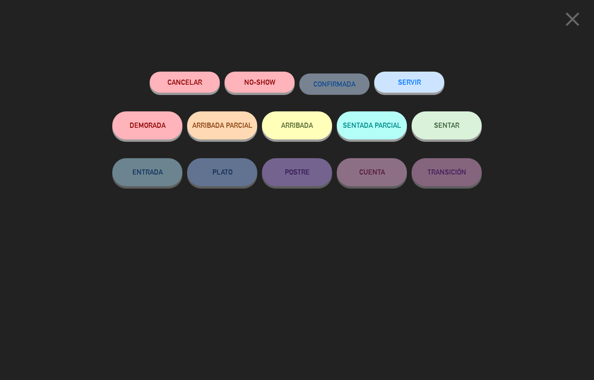  Describe the element at coordinates (372, 172) in the screenshot. I see `button: CUENTA` at that location.